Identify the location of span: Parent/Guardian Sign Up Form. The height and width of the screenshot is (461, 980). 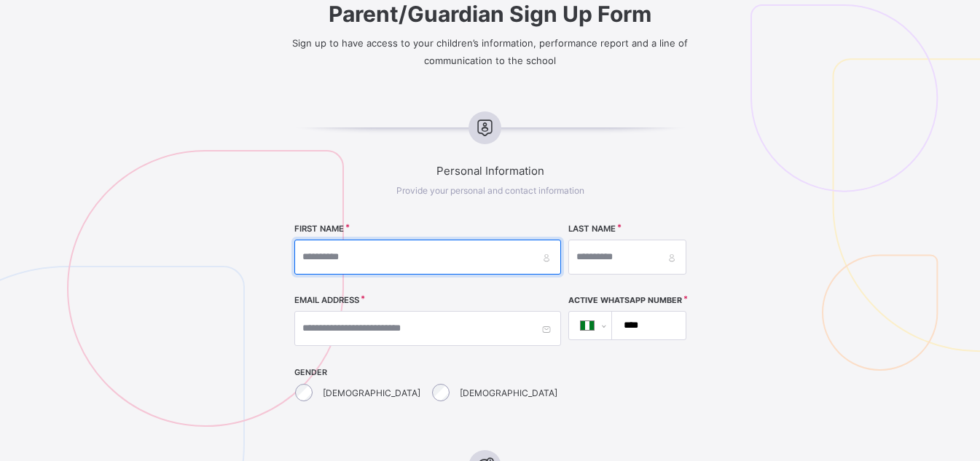
(489, 14).